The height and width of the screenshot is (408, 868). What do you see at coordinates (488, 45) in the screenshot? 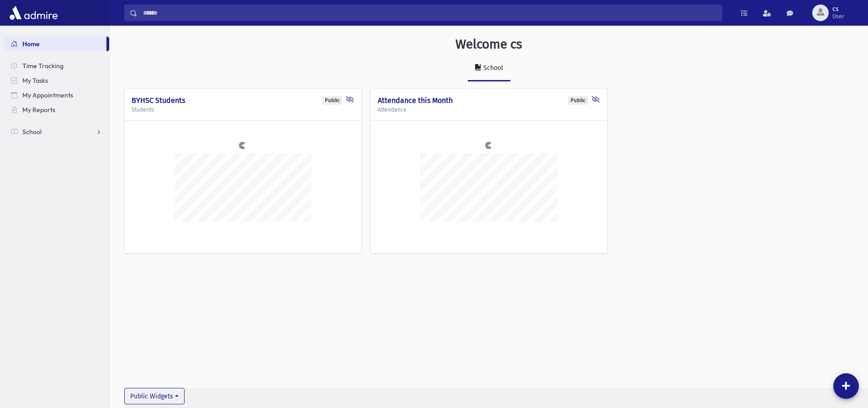
I see `h3: Welcome cs` at bounding box center [488, 45].